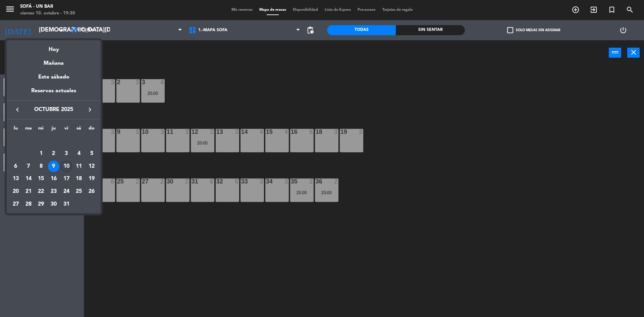 This screenshot has height=317, width=644. What do you see at coordinates (67, 179) in the screenshot?
I see `div: 17` at bounding box center [67, 179].